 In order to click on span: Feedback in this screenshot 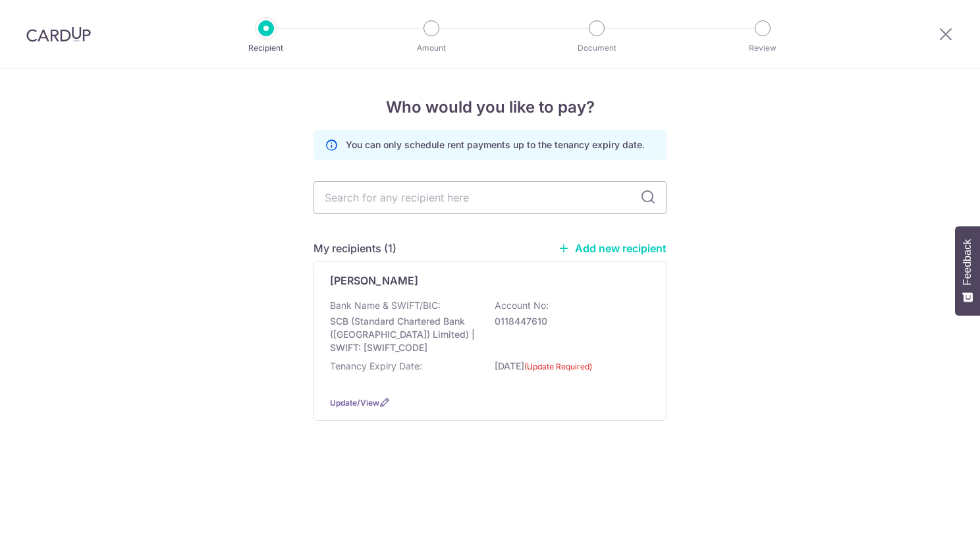, I will do `click(967, 262)`.